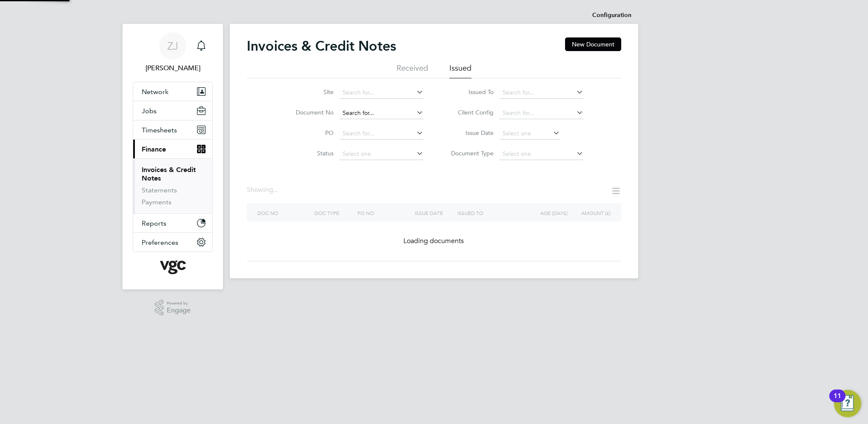 The height and width of the screenshot is (424, 868). Describe the element at coordinates (159, 130) in the screenshot. I see `span: Timesheets` at that location.